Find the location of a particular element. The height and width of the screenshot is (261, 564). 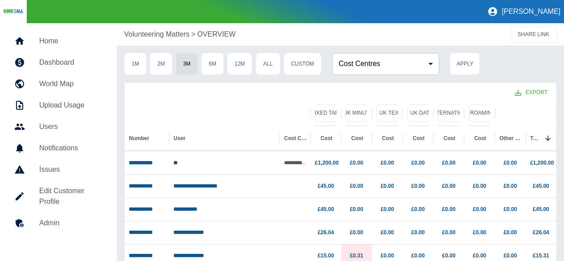

a: Edit Customer Profile is located at coordinates (58, 196).